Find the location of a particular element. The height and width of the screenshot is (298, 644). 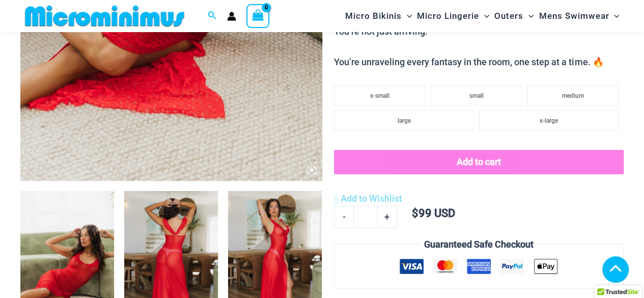

span: large is located at coordinates (403, 120).